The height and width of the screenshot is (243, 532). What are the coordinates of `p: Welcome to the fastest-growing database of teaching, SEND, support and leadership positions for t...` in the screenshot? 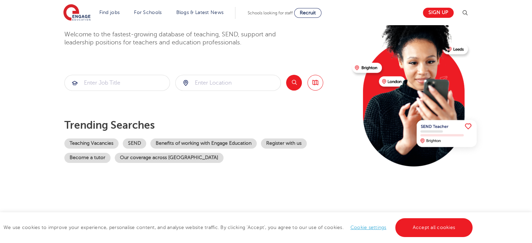 It's located at (180, 39).